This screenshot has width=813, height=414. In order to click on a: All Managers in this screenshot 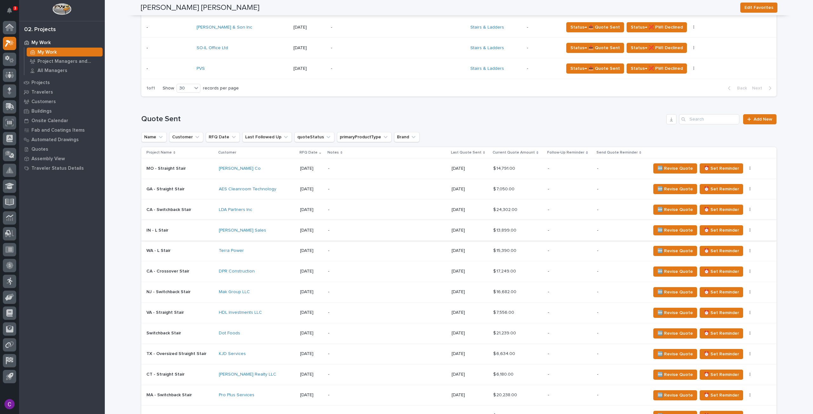, I will do `click(64, 70)`.